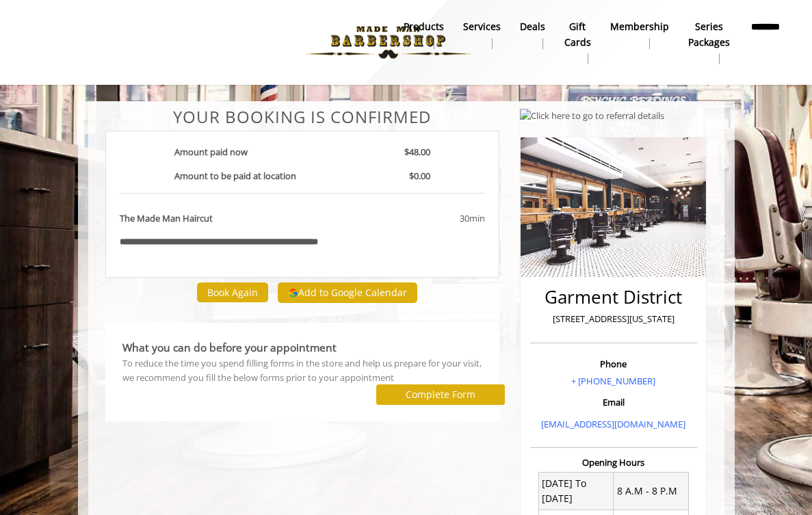  I want to click on h3: Email, so click(614, 402).